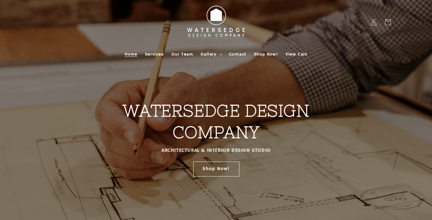 The width and height of the screenshot is (432, 220). Describe the element at coordinates (208, 54) in the screenshot. I see `span: Gallery` at that location.